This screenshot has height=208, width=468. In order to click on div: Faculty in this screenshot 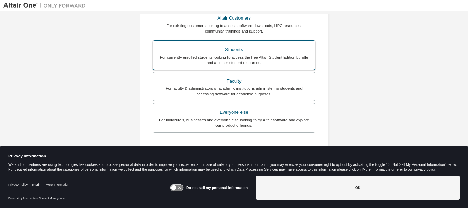, I will do `click(234, 81)`.